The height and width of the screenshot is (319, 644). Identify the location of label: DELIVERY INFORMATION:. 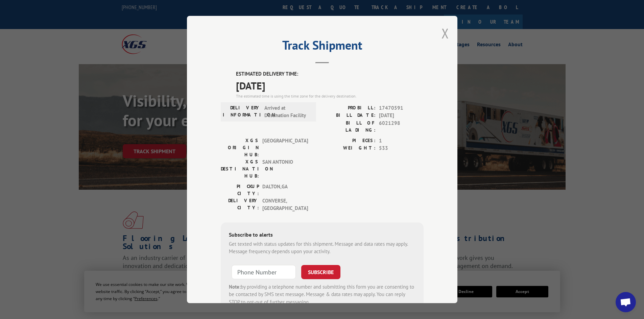
(242, 112).